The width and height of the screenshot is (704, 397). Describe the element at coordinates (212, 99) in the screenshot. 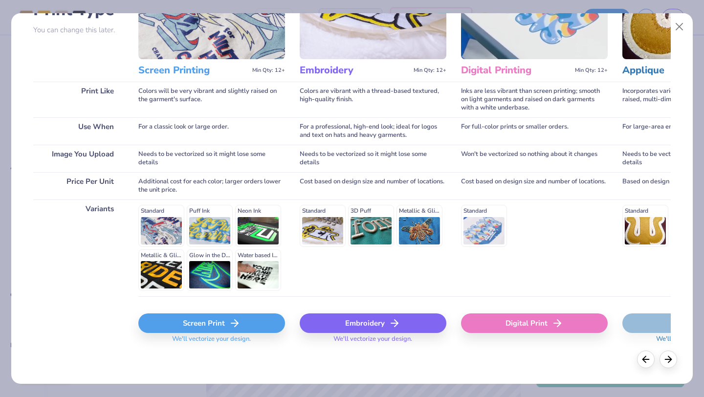

I see `div: Colors will be very vibrant and slightly raised on the garment's surface.` at that location.